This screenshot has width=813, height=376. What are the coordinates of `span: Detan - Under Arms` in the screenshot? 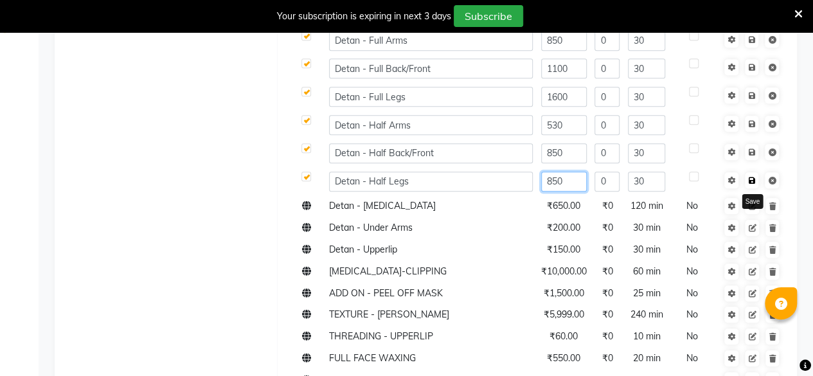 It's located at (371, 227).